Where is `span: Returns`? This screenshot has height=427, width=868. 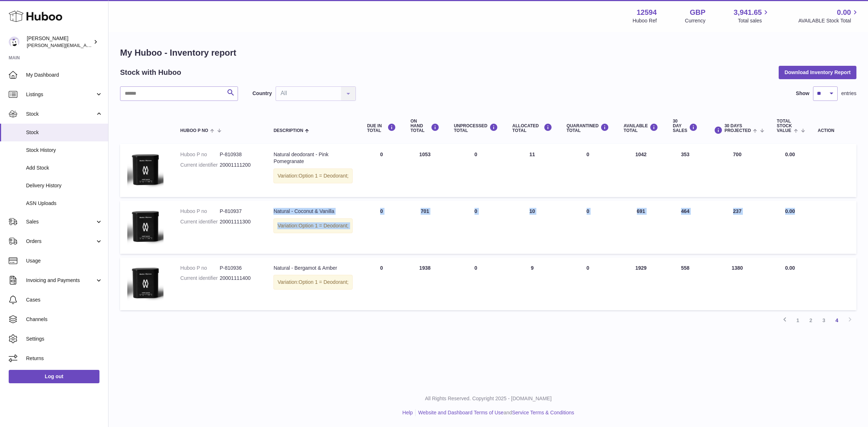
span: Returns is located at coordinates (65, 359).